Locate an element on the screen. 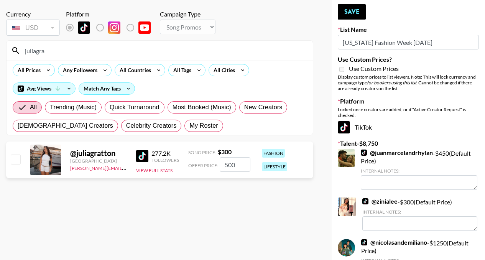 Image resolution: width=485 pixels, height=260 pixels. div: All Prices is located at coordinates (28, 70).